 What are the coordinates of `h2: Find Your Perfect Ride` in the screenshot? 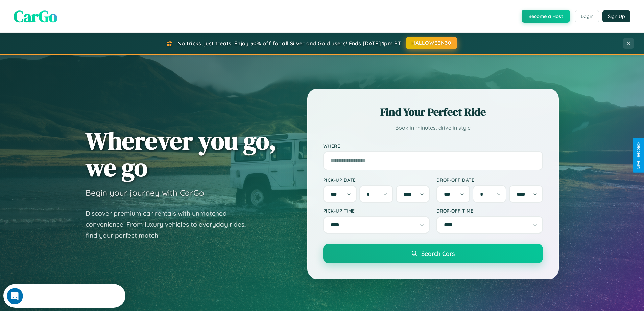 It's located at (433, 112).